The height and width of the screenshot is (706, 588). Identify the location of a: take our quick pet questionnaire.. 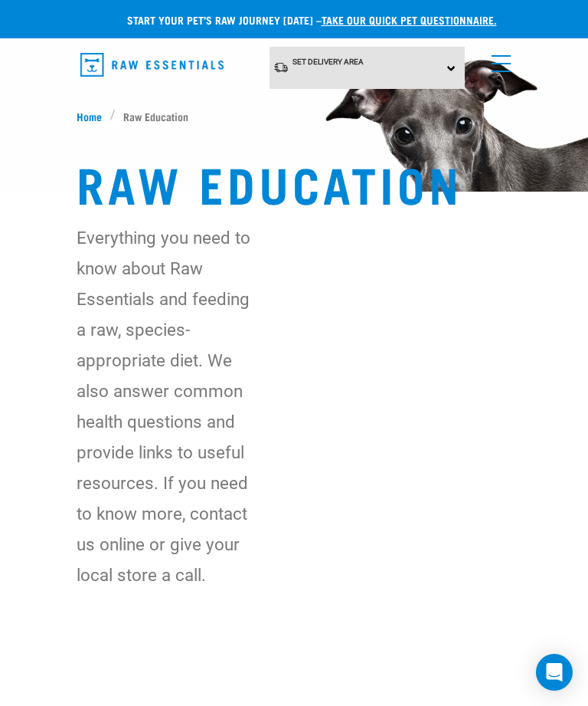
(409, 19).